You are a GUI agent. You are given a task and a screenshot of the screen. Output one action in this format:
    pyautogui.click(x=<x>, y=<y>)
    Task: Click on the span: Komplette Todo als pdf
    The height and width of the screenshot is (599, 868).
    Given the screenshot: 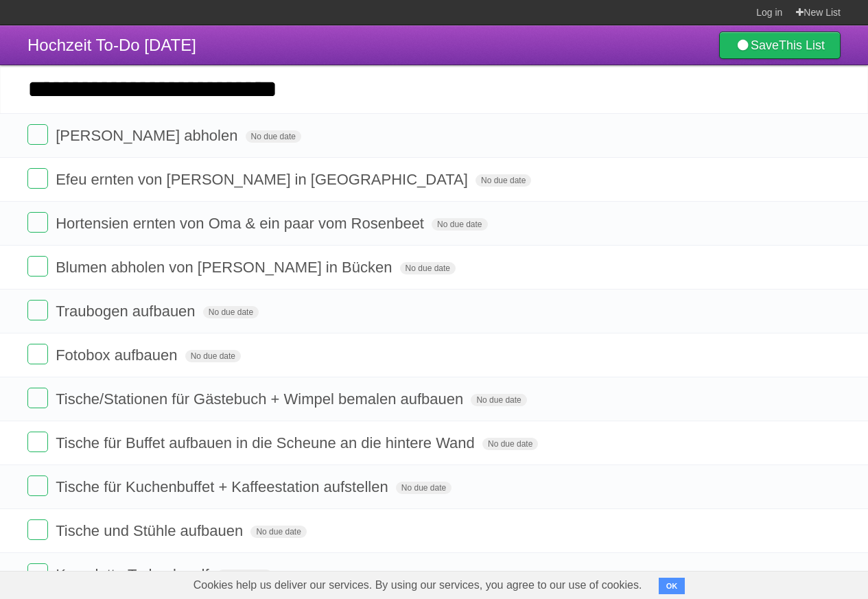 What is the action you would take?
    pyautogui.click(x=134, y=575)
    